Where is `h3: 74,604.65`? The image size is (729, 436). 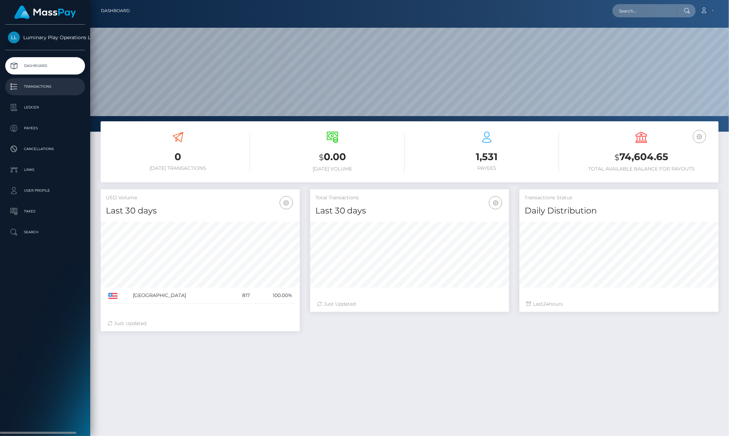 h3: 74,604.65 is located at coordinates (641, 157).